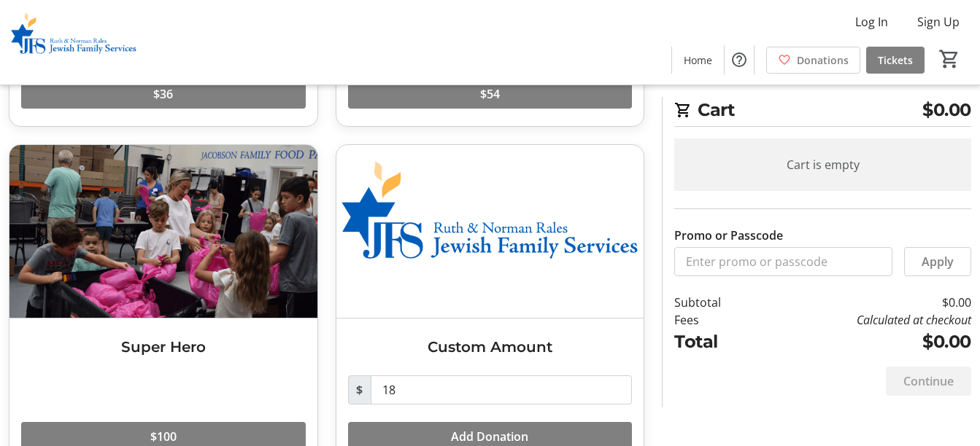 The height and width of the screenshot is (446, 980). I want to click on span: Donations, so click(822, 60).